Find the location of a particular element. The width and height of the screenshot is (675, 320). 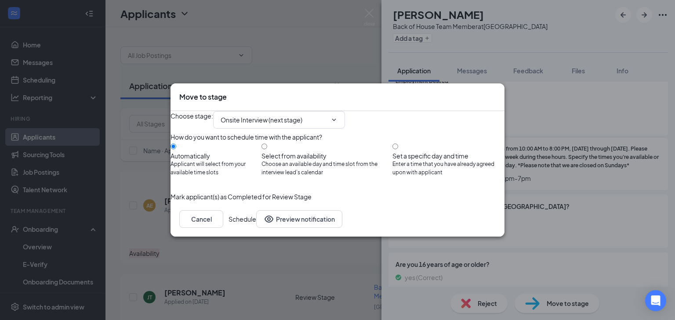

span: Applicant will select from your available time slots is located at coordinates (216, 169).